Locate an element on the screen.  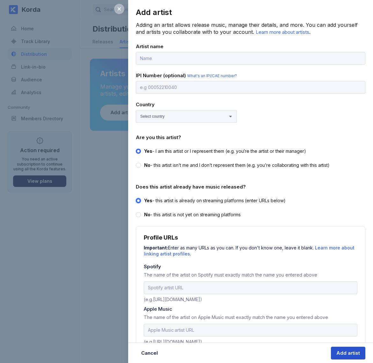
div: The name of the artist on Spotify must exactly match the name you entered above is located at coordinates (251, 276).